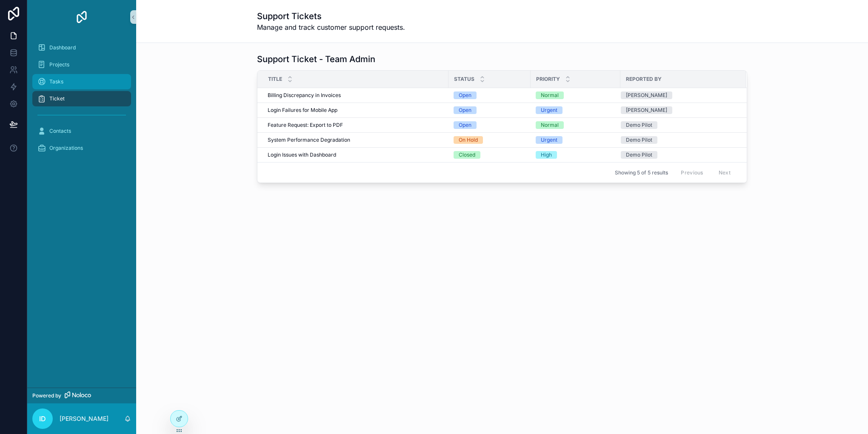 The image size is (868, 434). Describe the element at coordinates (56, 82) in the screenshot. I see `span: Tasks` at that location.